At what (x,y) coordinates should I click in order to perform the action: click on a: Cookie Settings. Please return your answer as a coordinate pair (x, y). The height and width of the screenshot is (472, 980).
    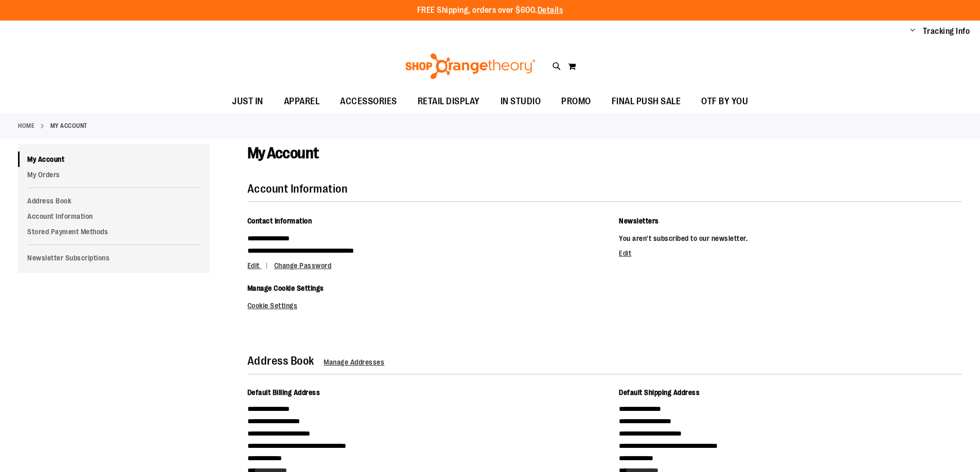
    Looking at the image, I should click on (273, 306).